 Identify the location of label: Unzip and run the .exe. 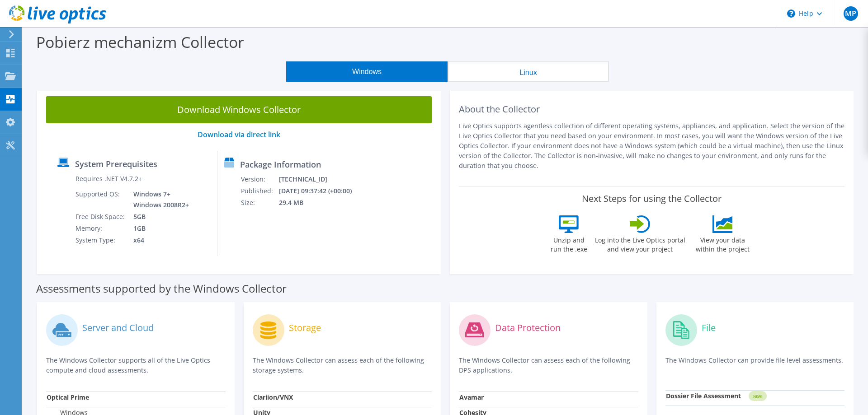
(569, 243).